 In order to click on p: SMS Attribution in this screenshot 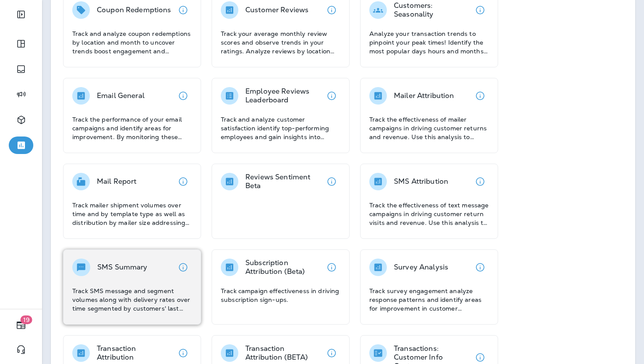, I will do `click(421, 182)`.